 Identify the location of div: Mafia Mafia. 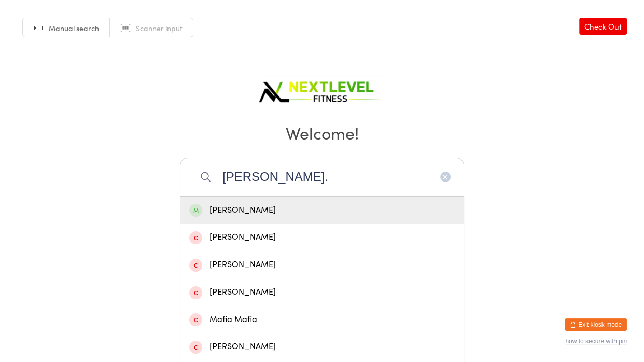
(322, 319).